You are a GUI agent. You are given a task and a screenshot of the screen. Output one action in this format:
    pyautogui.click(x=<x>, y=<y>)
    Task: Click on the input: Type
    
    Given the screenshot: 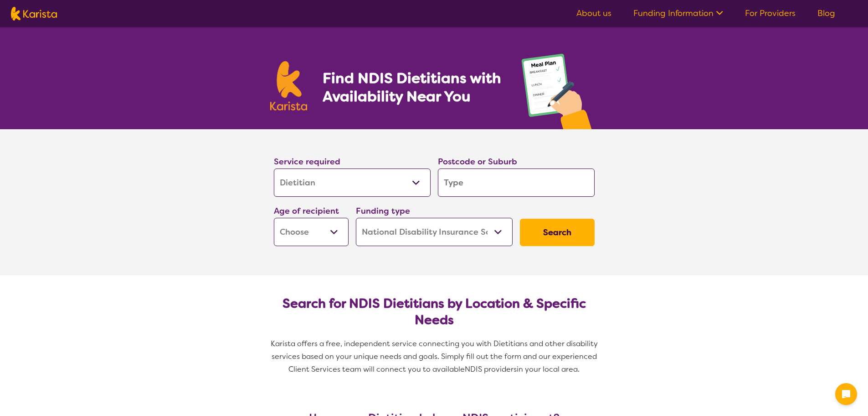 What is the action you would take?
    pyautogui.click(x=516, y=183)
    